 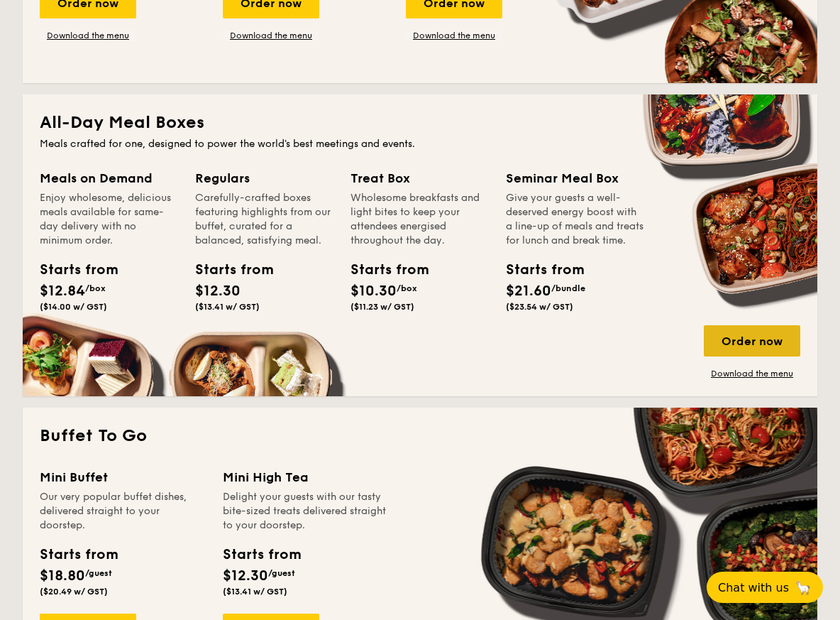 What do you see at coordinates (306, 511) in the screenshot?
I see `div: Delight your guests with our tasty bite-sized treats delivered straight to your doorstep.` at bounding box center [306, 511].